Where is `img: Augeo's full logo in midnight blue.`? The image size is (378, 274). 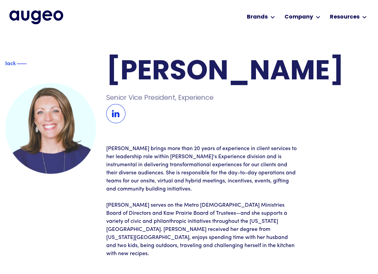 img: Augeo's full logo in midnight blue. is located at coordinates (36, 17).